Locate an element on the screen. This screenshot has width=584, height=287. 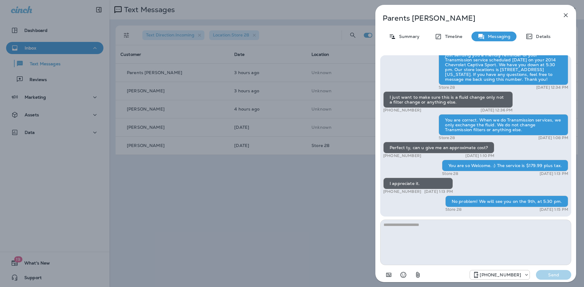
div: I just want to make sure this is a fluid change only not a filter change or anything else. is located at coordinates (448, 100).